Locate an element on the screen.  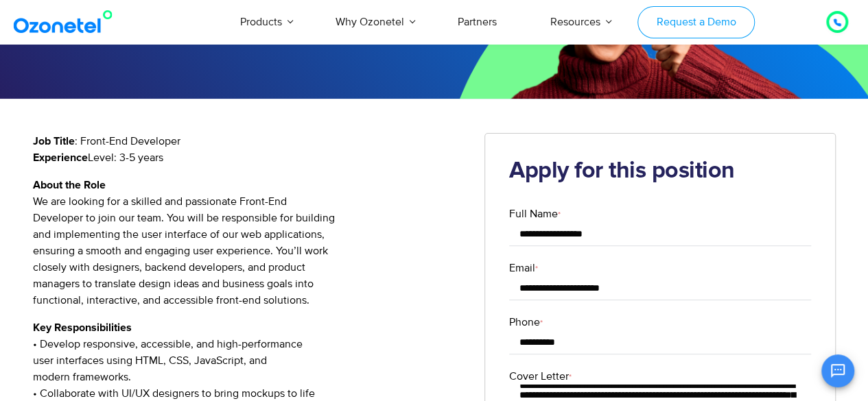
h2: Apply for this position is located at coordinates (660, 172).